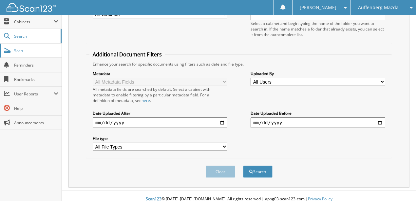 This screenshot has height=201, width=416. Describe the element at coordinates (31, 7) in the screenshot. I see `img: scan123-logo-white.svg` at that location.